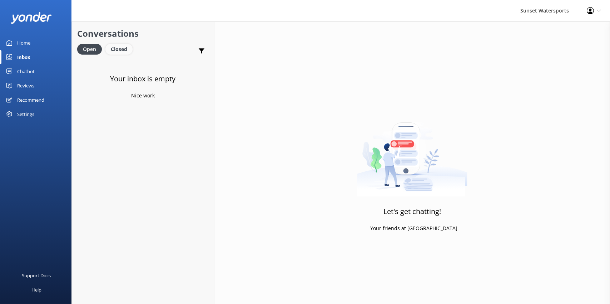  I want to click on div: Closed, so click(119, 49).